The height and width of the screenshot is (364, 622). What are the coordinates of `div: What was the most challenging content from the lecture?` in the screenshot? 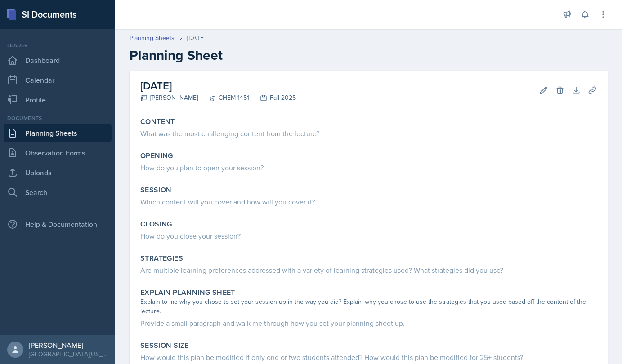 It's located at (368, 133).